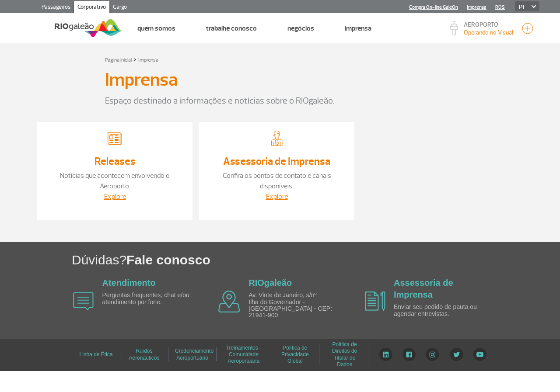  I want to click on a: Credenciamento Aeroportuário, so click(194, 354).